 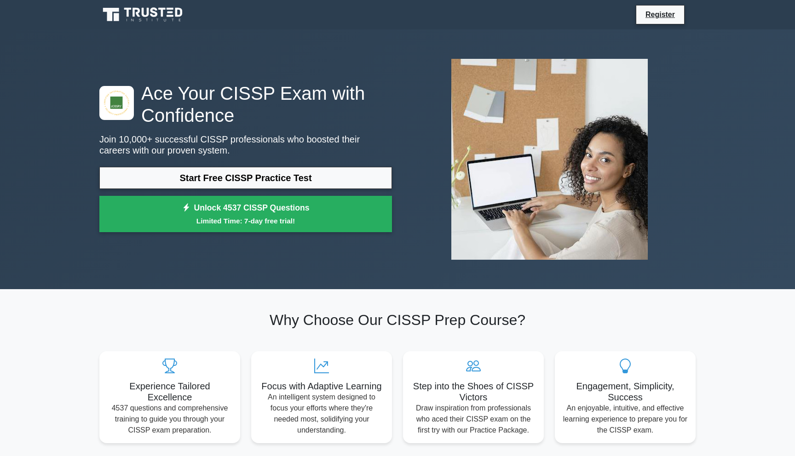 I want to click on a: Start Free CISSP Practice Test, so click(x=246, y=178).